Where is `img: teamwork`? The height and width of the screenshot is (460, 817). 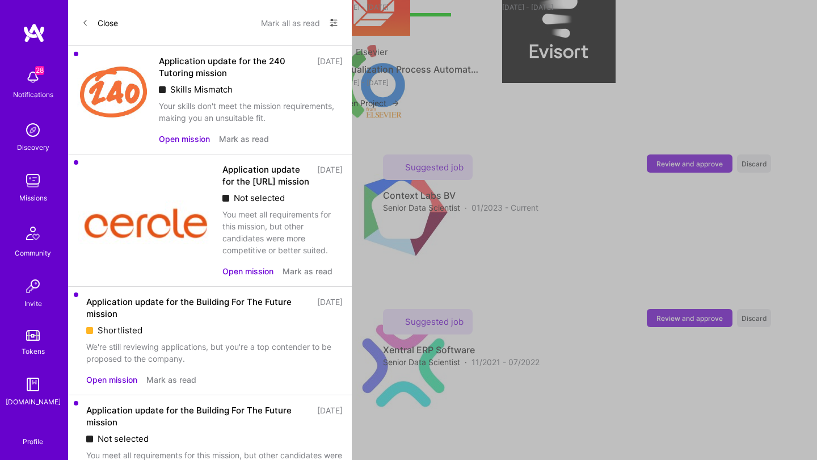
img: teamwork is located at coordinates (33, 181).